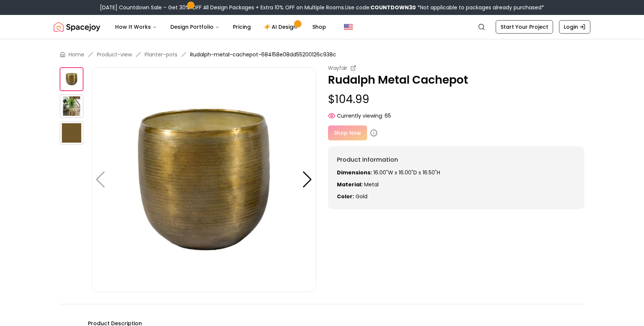  What do you see at coordinates (322, 27) in the screenshot?
I see `nav: Global` at bounding box center [322, 27].